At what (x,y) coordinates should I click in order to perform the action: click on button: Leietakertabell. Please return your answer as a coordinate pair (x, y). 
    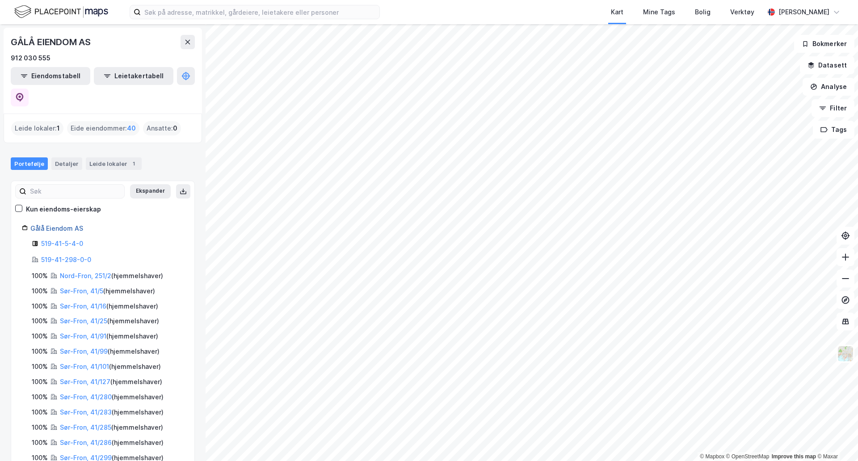
    Looking at the image, I should click on (134, 76).